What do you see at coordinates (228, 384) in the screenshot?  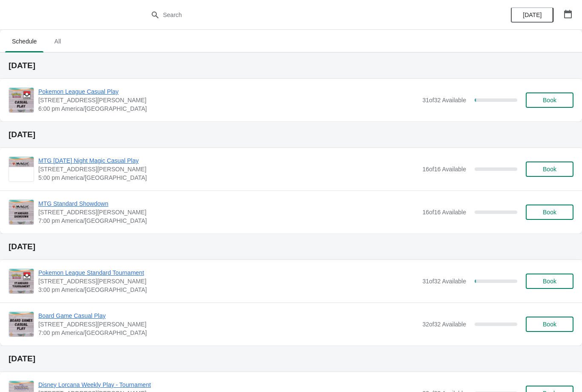 I see `span: Disney Lorcana Weekly Play - Tournament` at bounding box center [228, 384].